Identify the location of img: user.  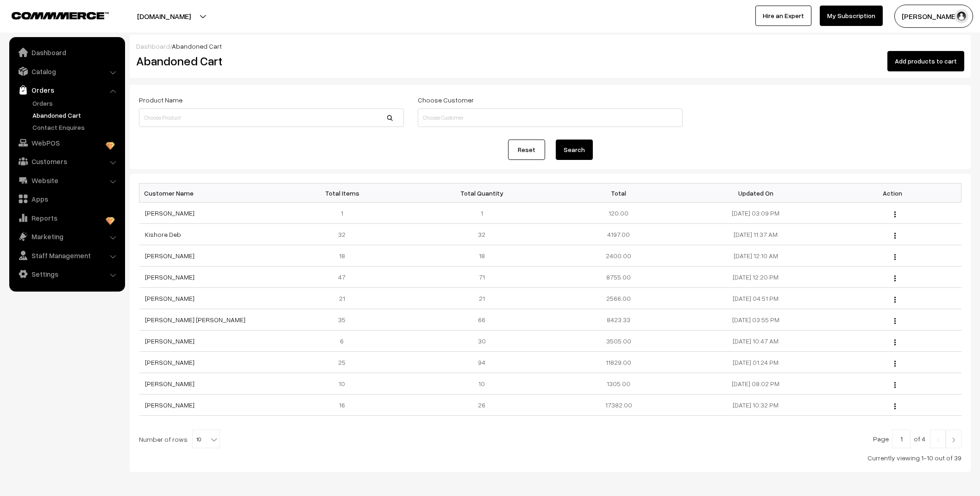
(961, 16).